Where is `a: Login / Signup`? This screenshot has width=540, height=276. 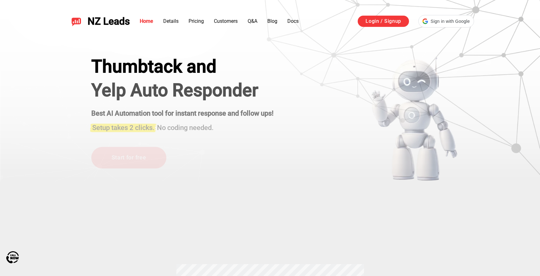
a: Login / Signup is located at coordinates (383, 21).